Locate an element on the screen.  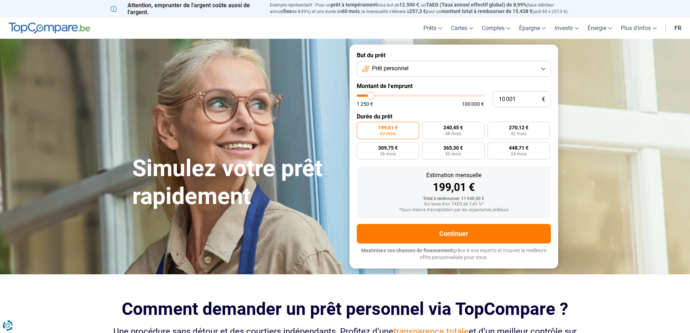
span: 365,30 € is located at coordinates (453, 148).